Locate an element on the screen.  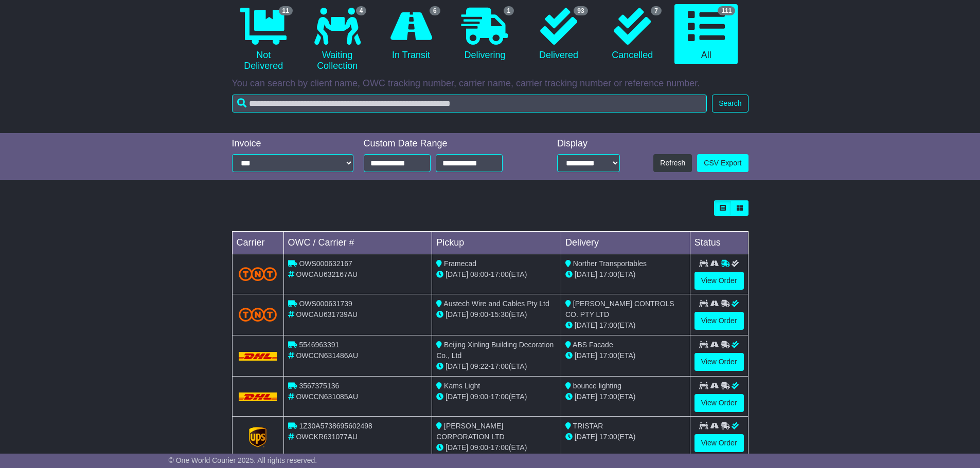
td: Status is located at coordinates (719, 243).